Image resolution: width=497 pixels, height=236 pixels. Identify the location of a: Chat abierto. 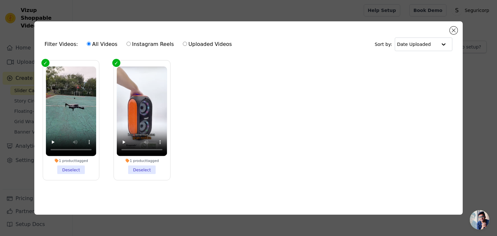
(479, 220).